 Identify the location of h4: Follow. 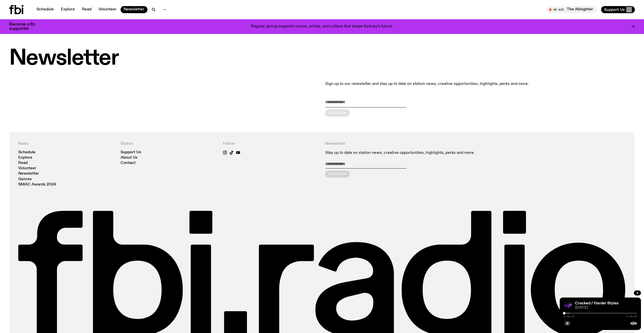
(271, 144).